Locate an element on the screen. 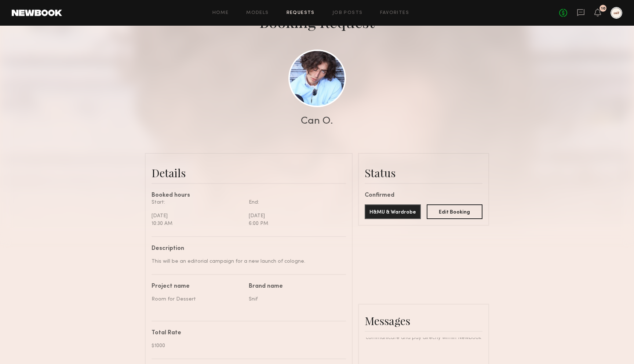  a: Job Posts is located at coordinates (348, 13).